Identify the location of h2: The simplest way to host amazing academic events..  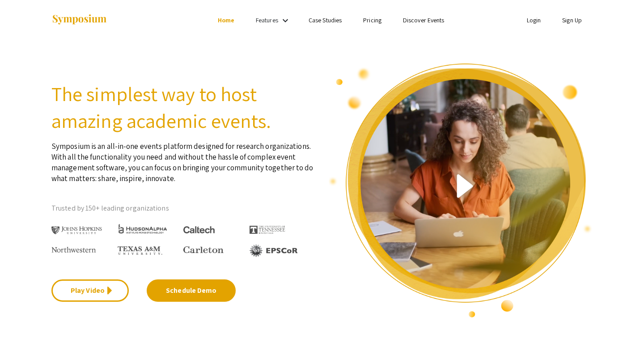
(183, 107).